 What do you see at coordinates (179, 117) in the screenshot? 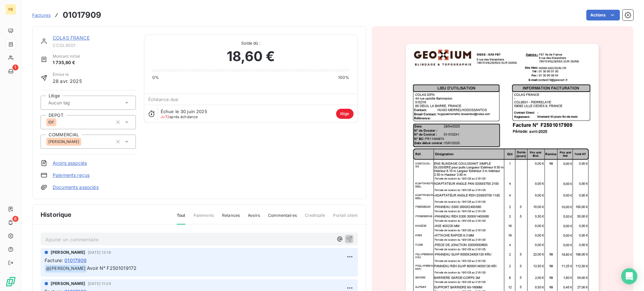
I see `span: après échéance` at bounding box center [179, 117].